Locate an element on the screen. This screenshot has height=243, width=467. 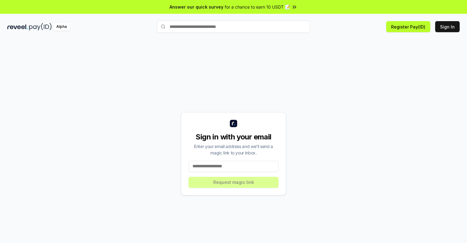
button: Register Pay(ID) is located at coordinates (408, 27).